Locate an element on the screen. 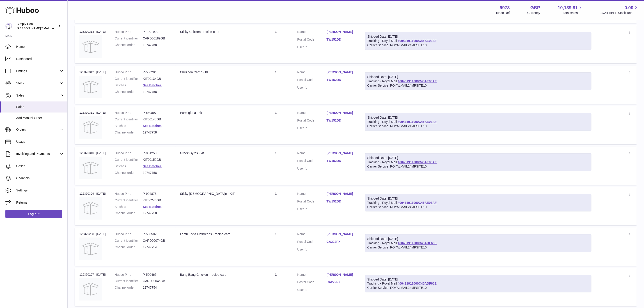 The image size is (644, 308). span: Listings is located at coordinates (38, 71).